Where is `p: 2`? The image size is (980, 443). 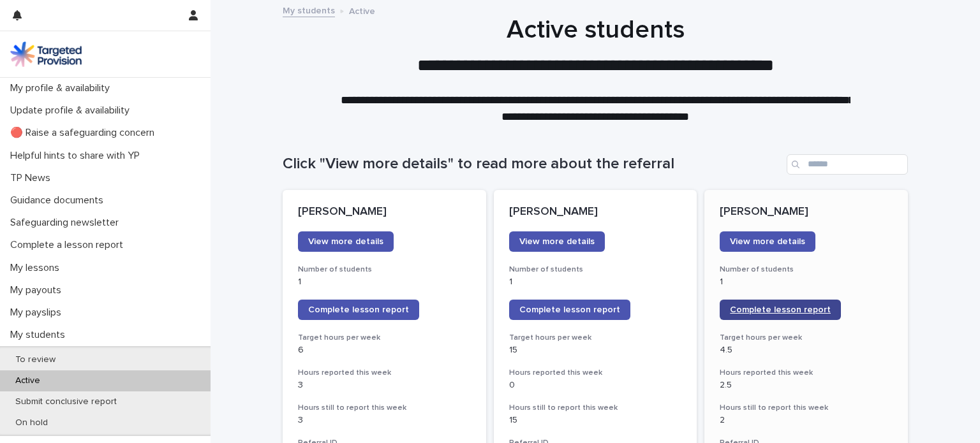
p: 2 is located at coordinates (806, 421).